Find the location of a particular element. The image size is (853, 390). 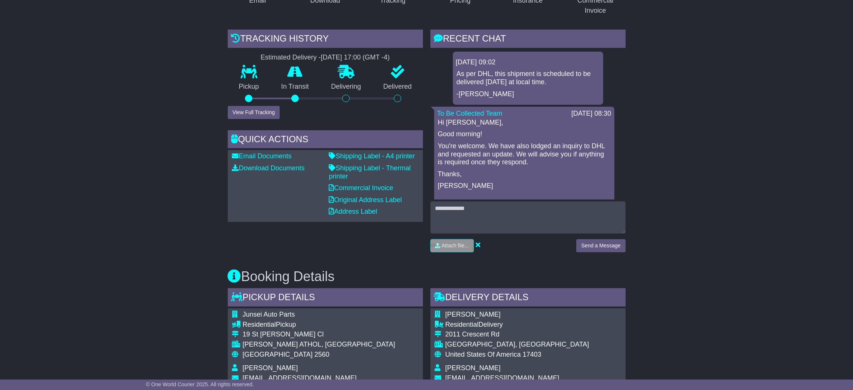

a: Address Label is located at coordinates (353, 211).